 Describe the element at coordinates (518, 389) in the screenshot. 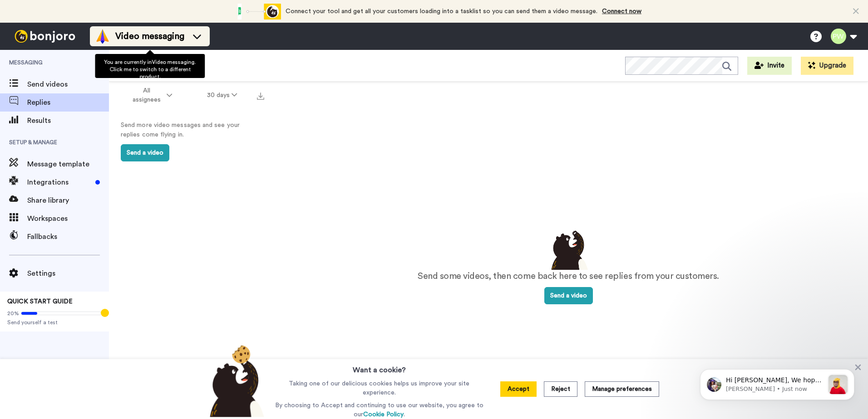

I see `button: Accept` at that location.